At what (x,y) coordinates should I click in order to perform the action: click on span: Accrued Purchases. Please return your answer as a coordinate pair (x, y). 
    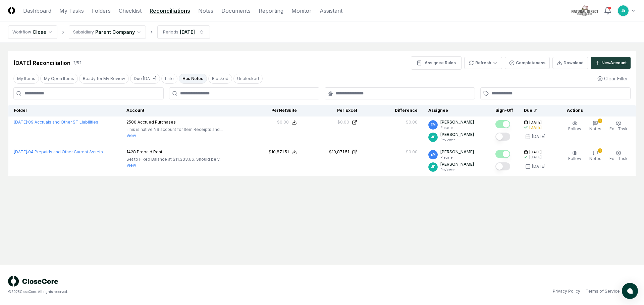
    Looking at the image, I should click on (157, 122).